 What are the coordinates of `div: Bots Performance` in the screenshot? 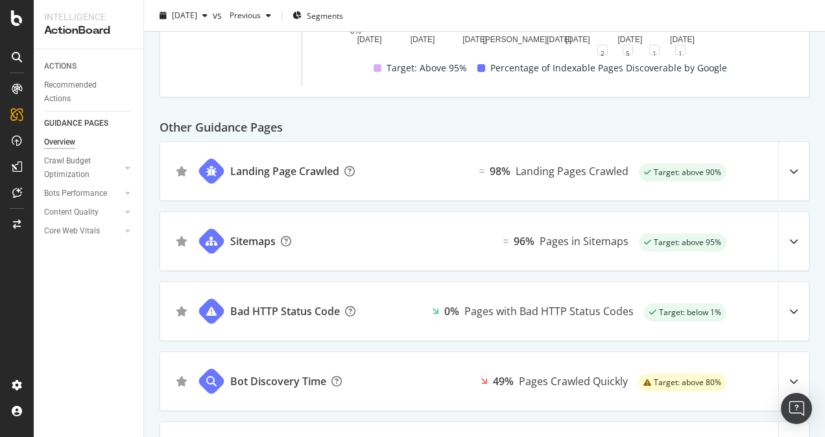 It's located at (75, 193).